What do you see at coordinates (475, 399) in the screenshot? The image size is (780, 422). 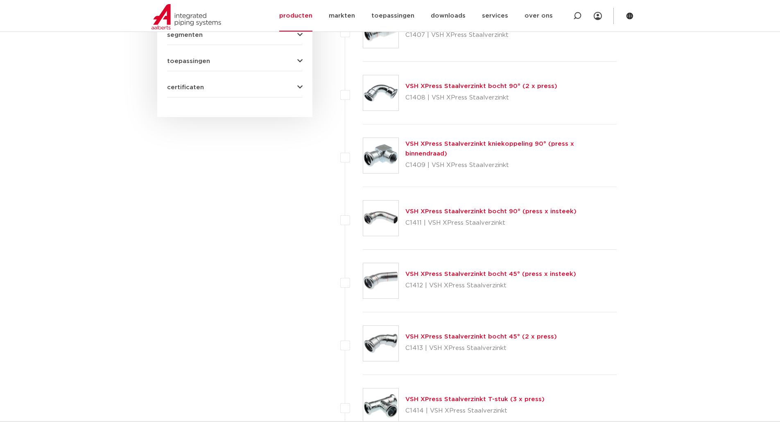 I see `a: VSH XPress Staalverzinkt T-stuk (3 x press)` at bounding box center [475, 399].